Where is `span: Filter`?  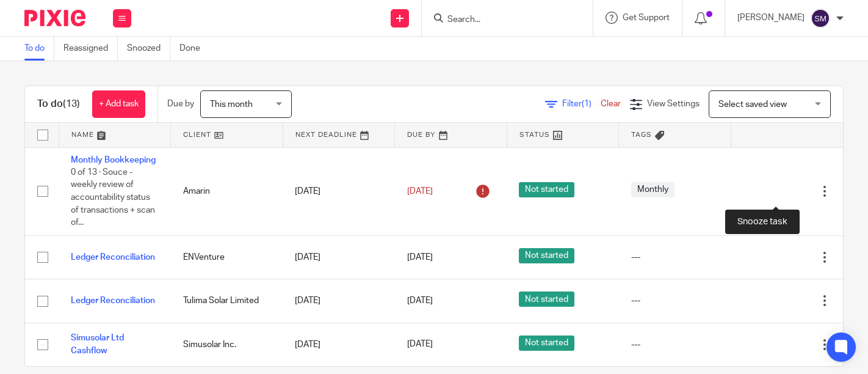 span: Filter is located at coordinates (581, 104).